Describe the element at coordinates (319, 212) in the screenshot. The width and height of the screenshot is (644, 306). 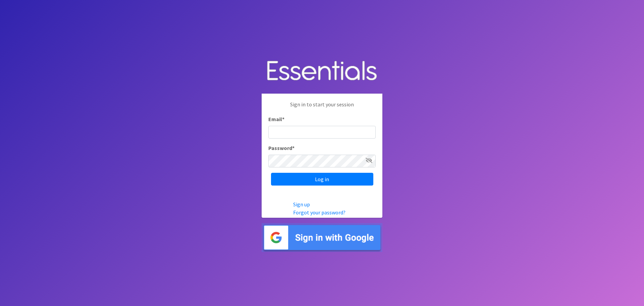
I see `a: Forgot your password?` at that location.